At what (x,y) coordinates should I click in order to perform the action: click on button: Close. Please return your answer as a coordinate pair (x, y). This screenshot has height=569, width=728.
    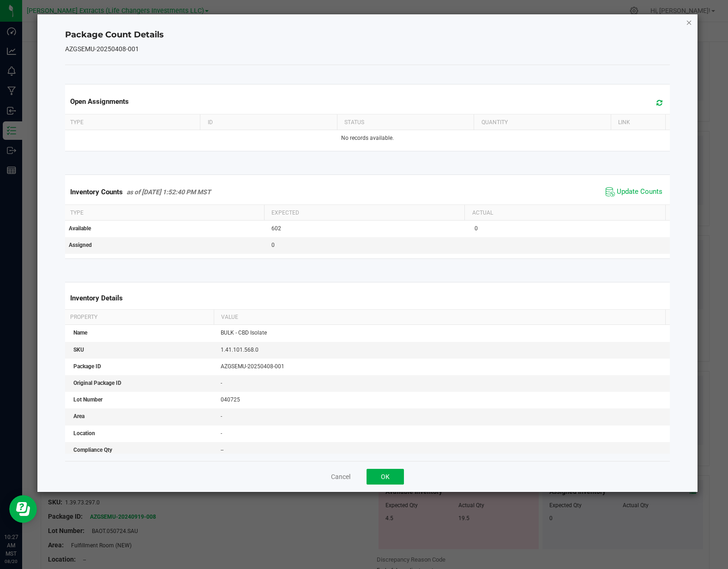
    Looking at the image, I should click on (689, 22).